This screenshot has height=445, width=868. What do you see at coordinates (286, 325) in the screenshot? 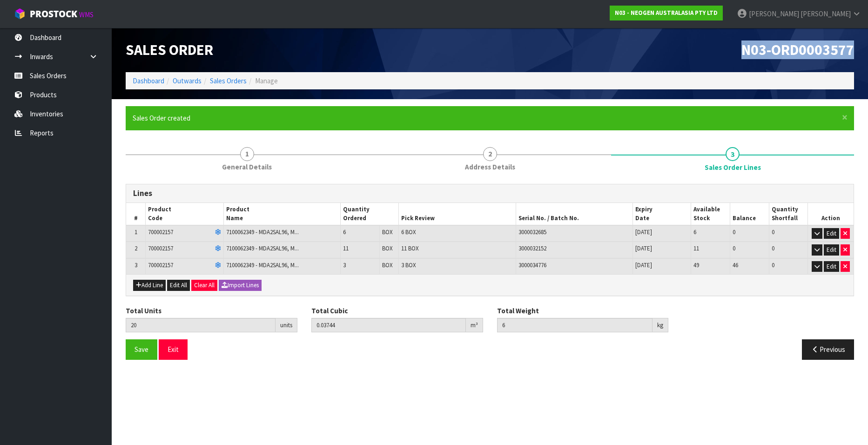
I see `div: units` at bounding box center [286, 325].